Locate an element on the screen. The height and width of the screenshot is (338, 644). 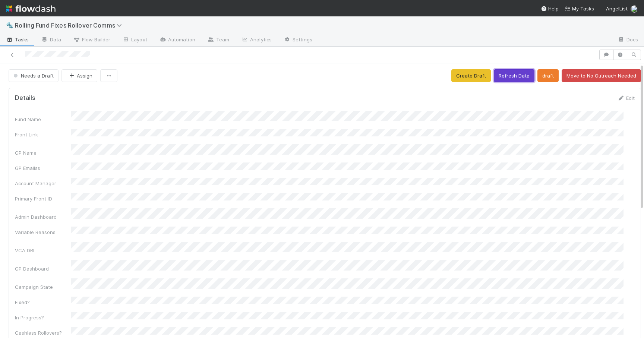
a: Docs is located at coordinates (628, 40).